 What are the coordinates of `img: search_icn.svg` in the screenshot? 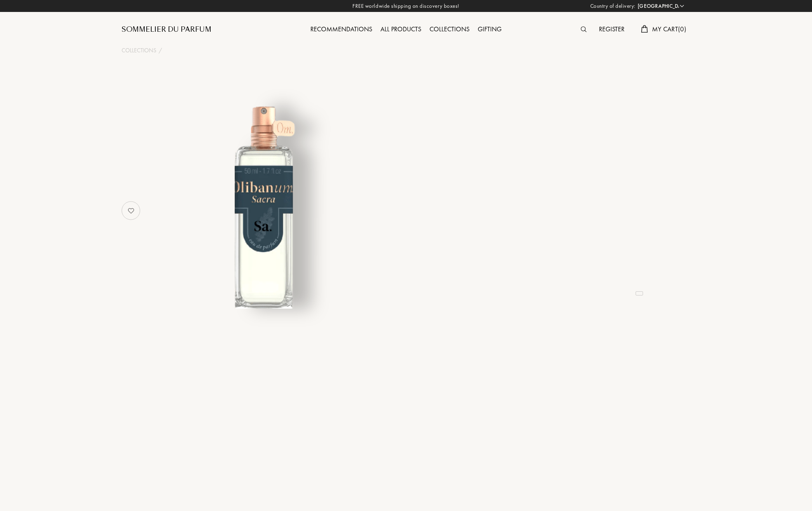 It's located at (583, 29).